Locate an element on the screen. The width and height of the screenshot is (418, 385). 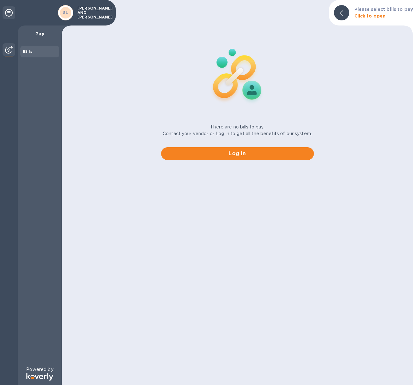
button: Log in is located at coordinates (238, 154).